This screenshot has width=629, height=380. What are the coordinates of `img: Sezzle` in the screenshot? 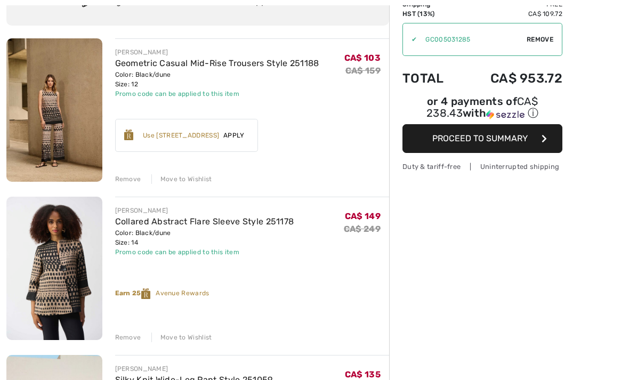 It's located at (505, 115).